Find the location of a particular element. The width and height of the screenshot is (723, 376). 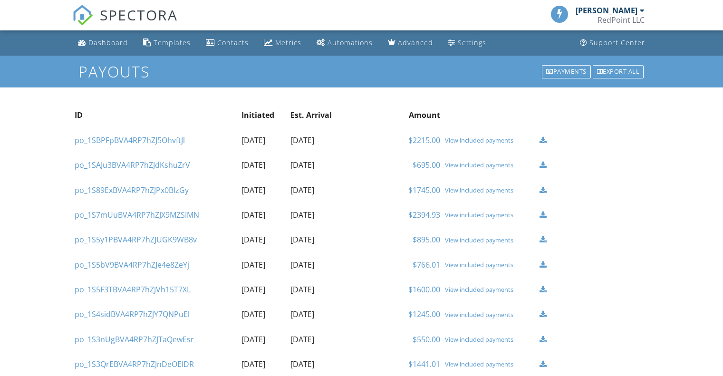

a: $766.01 is located at coordinates (426, 265).